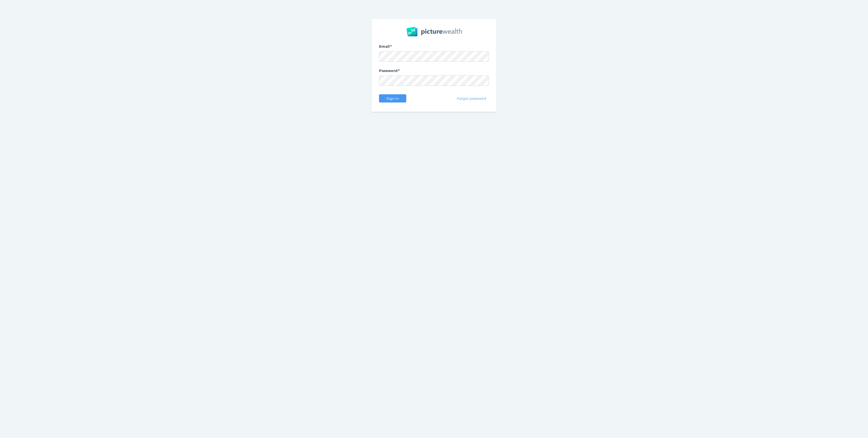  I want to click on button: Forgot password, so click(472, 98).